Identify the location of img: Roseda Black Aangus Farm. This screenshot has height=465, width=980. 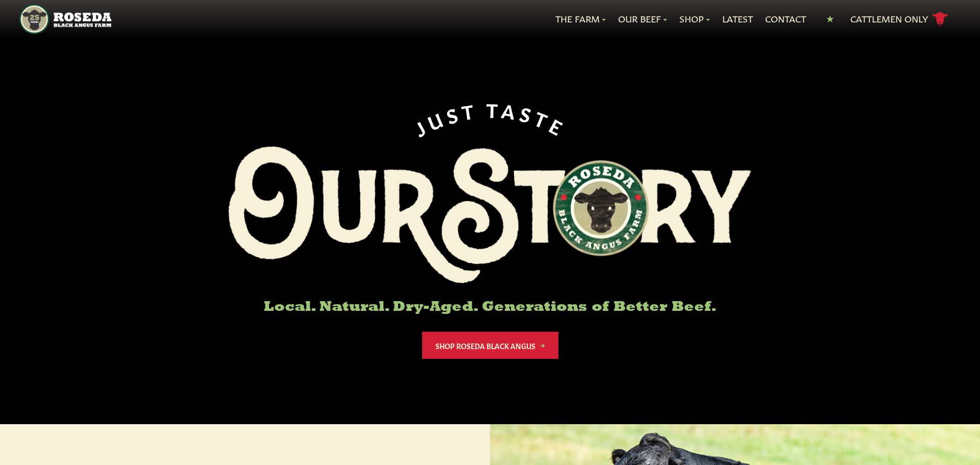
(490, 215).